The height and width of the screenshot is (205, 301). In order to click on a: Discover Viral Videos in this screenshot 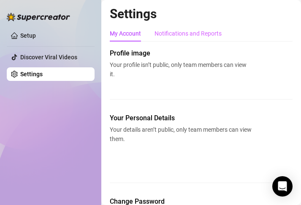, I will do `click(49, 57)`.